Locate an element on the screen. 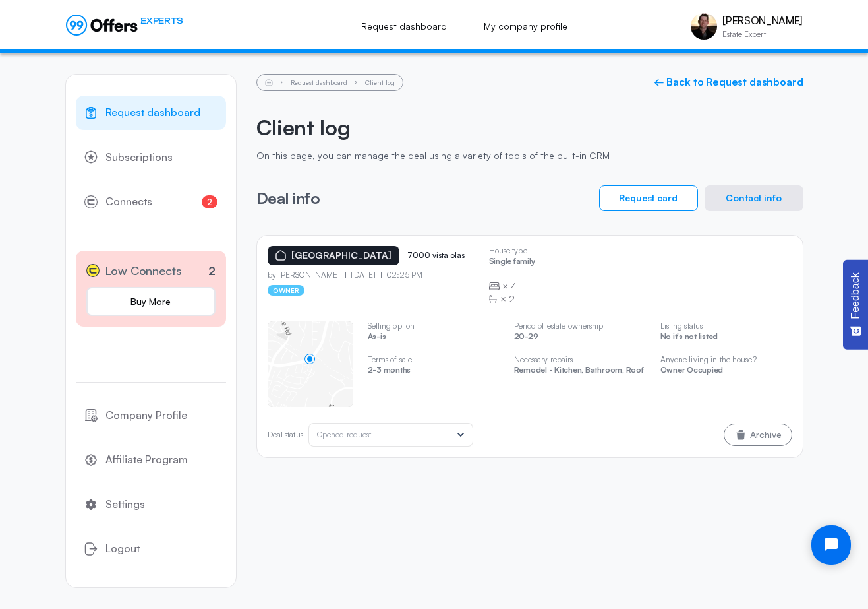 The width and height of the screenshot is (868, 609). span: 4 is located at coordinates (513, 286).